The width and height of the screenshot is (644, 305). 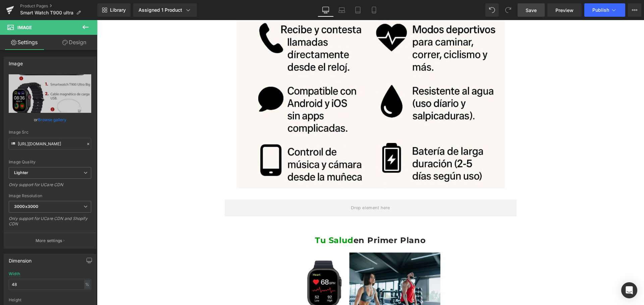 I want to click on span: Preview, so click(x=565, y=10).